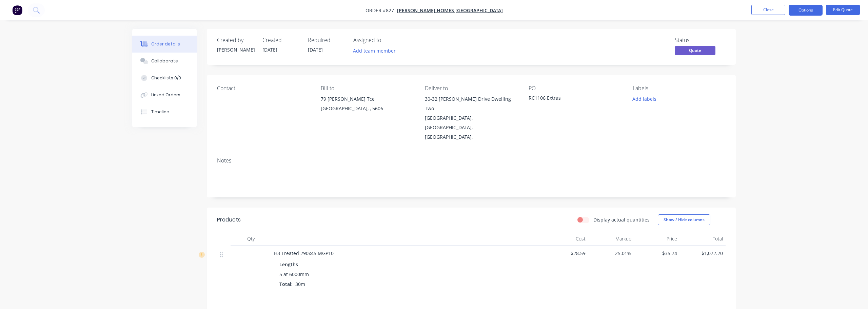 The width and height of the screenshot is (868, 309). Describe the element at coordinates (263, 88) in the screenshot. I see `div: Contact` at that location.